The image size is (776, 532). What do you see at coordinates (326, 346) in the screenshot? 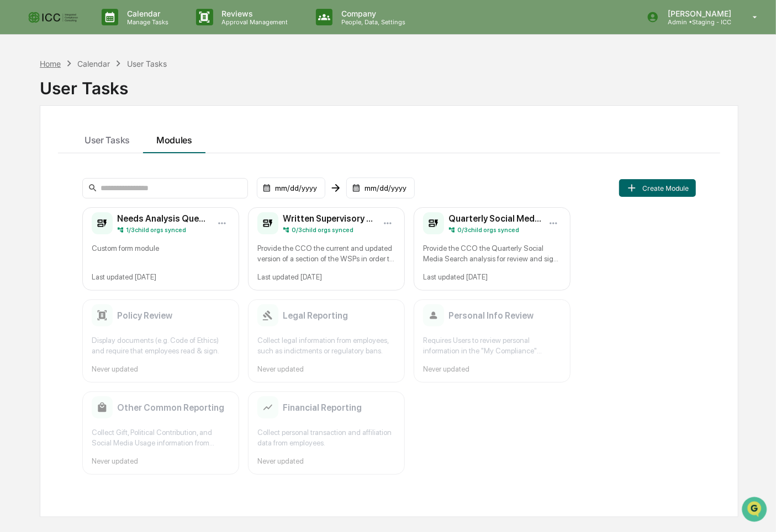
I see `div: Collect legal information from employees, such as indictments or regulatory bans.` at bounding box center [326, 346].